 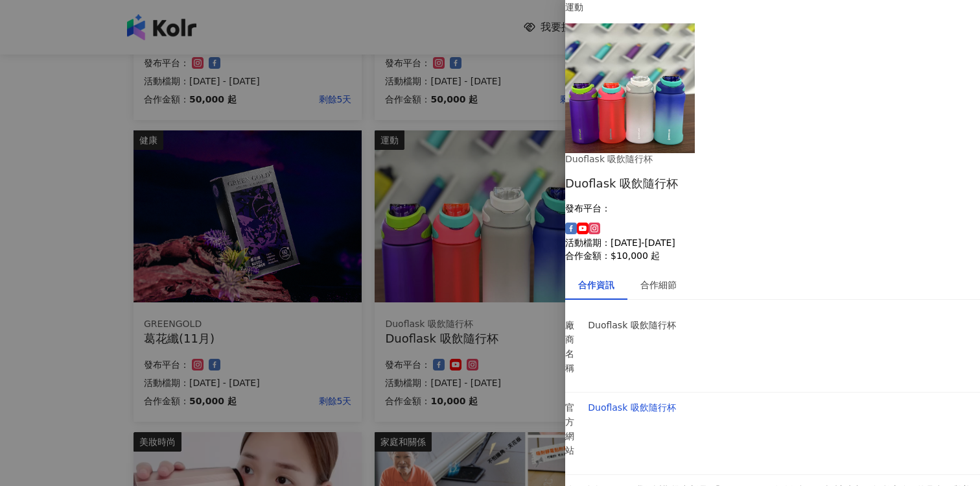 I want to click on p: 合作金額： $10,000 起, so click(x=621, y=255).